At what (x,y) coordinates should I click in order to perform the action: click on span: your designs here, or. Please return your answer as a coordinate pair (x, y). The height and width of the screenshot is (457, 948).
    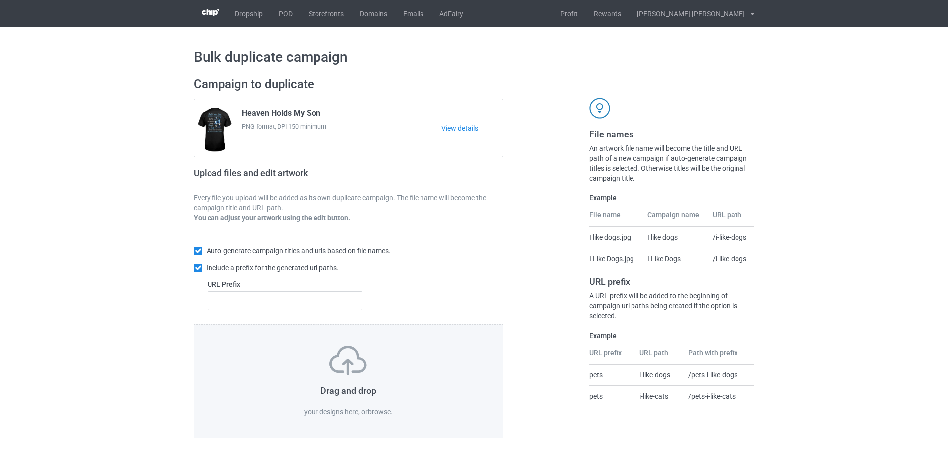
    Looking at the image, I should click on (336, 412).